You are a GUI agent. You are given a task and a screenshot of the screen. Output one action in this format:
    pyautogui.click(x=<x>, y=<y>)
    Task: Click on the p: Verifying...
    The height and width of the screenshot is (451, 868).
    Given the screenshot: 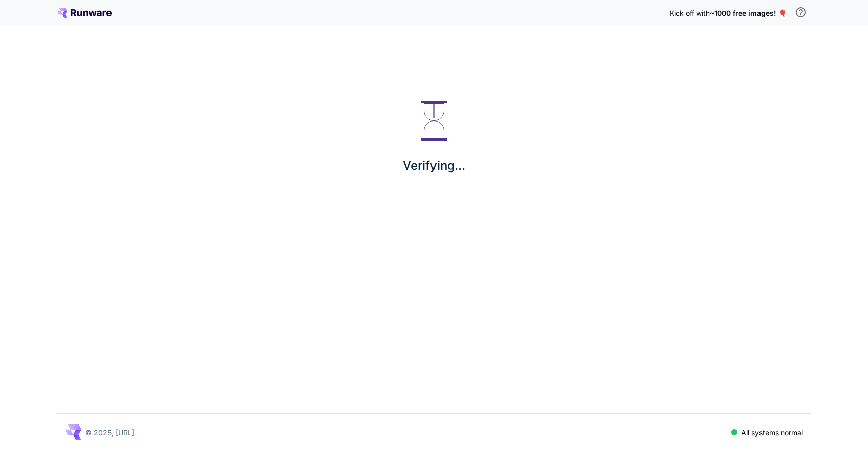 What is the action you would take?
    pyautogui.click(x=434, y=166)
    